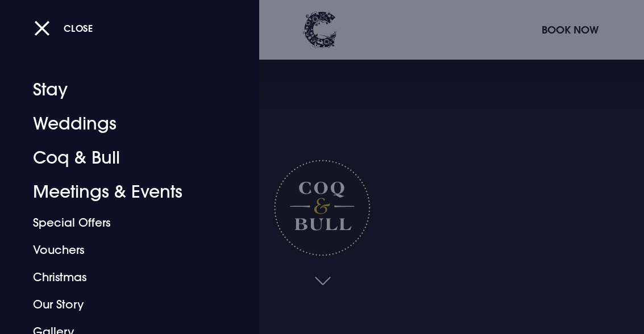 Image resolution: width=644 pixels, height=334 pixels. What do you see at coordinates (122, 89) in the screenshot?
I see `a: Stay` at bounding box center [122, 89].